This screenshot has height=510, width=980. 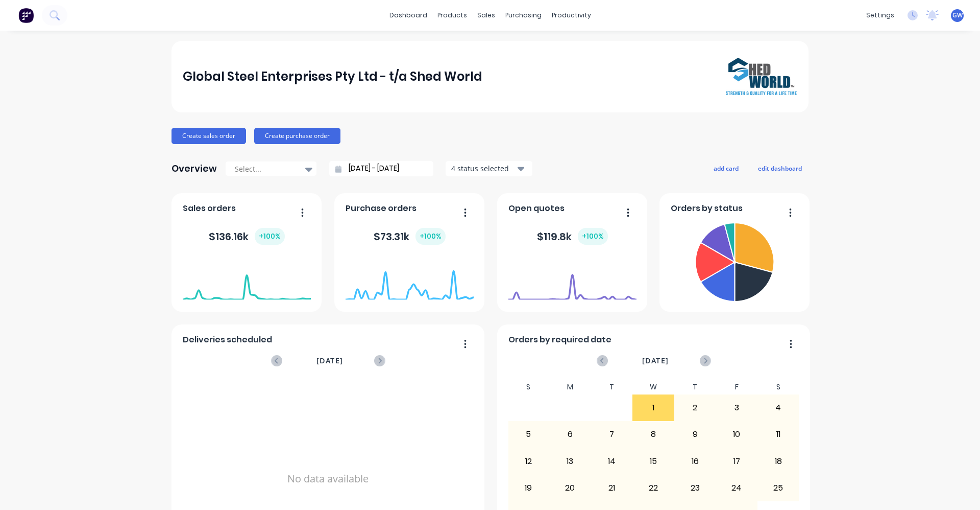 I want to click on div: 23, so click(x=695, y=488).